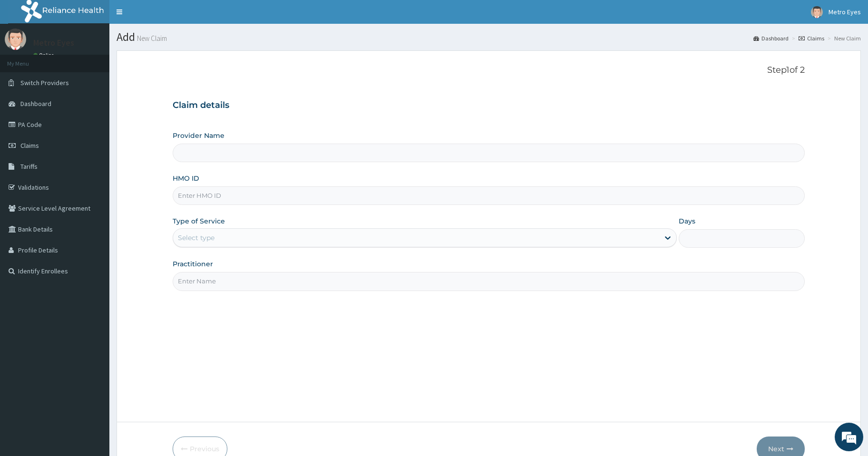 Image resolution: width=868 pixels, height=456 pixels. What do you see at coordinates (771, 38) in the screenshot?
I see `a: Dashboard` at bounding box center [771, 38].